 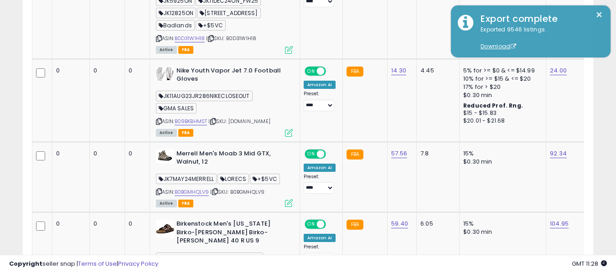 What do you see at coordinates (501, 121) in the screenshot?
I see `div: $20.01 - $21.68` at bounding box center [501, 121].